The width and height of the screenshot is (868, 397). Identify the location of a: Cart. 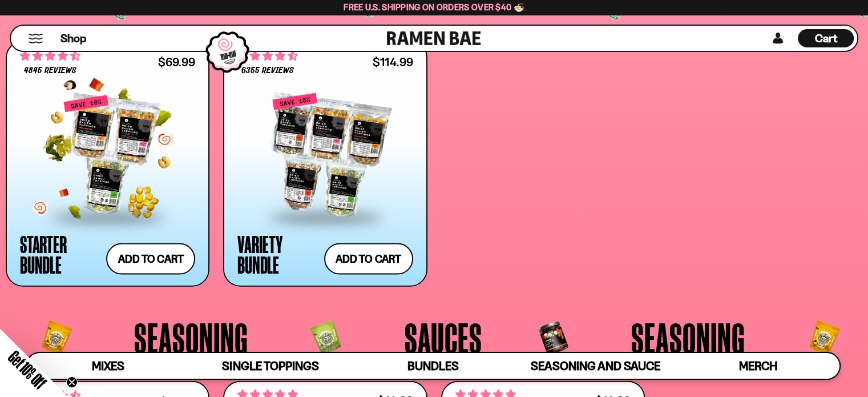
(826, 38).